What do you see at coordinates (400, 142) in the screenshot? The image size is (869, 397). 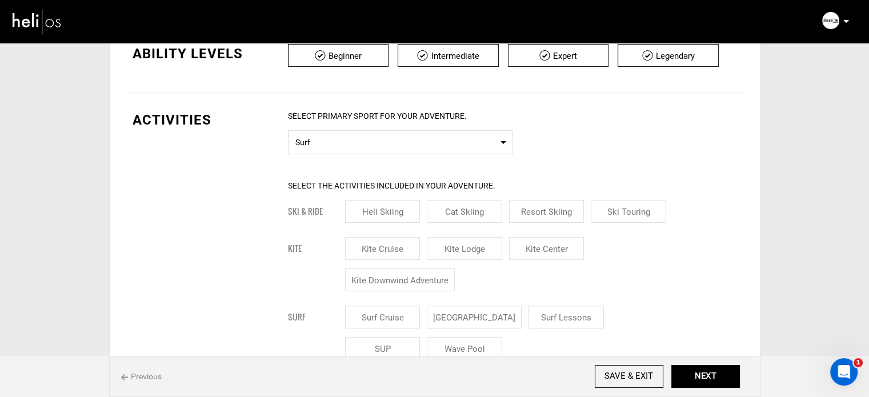 I see `span: Select box activate` at bounding box center [400, 142].